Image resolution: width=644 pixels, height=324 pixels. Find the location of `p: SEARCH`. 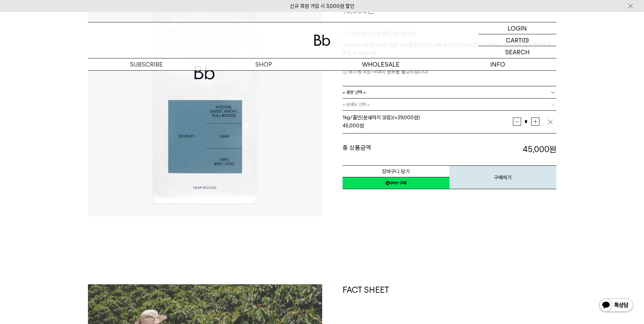

p: SEARCH is located at coordinates (517, 52).